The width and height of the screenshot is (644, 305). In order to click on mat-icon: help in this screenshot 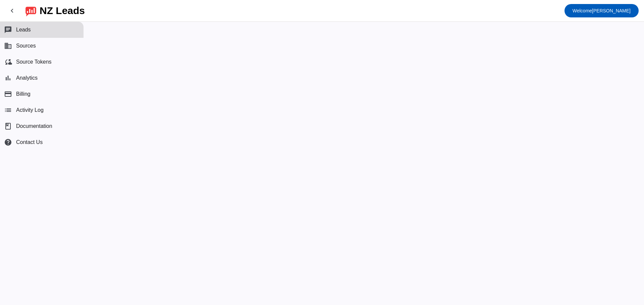, I will do `click(8, 142)`.